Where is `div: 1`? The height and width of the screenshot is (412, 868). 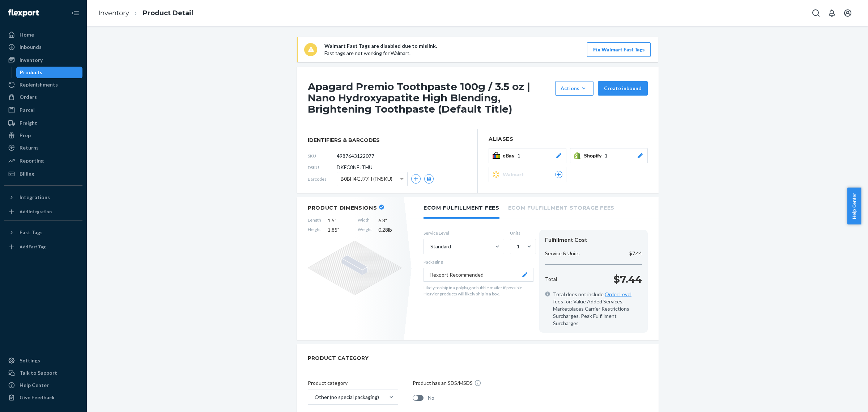
div: 1 is located at coordinates (518, 247).